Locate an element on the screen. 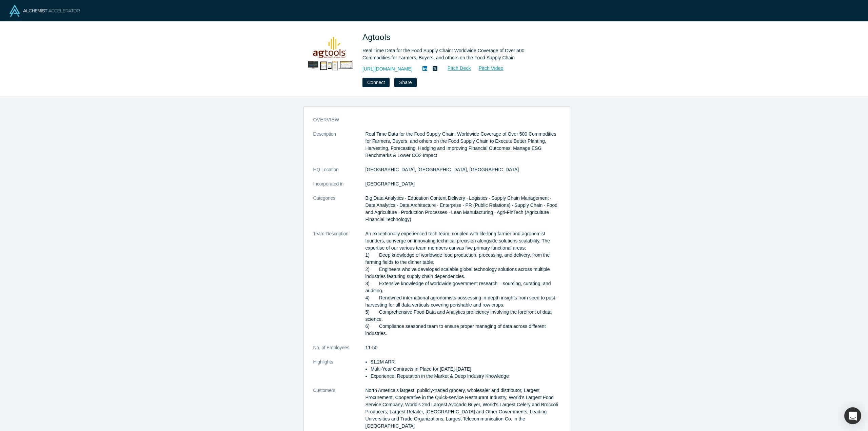 The image size is (868, 431). dt: Incorporated in is located at coordinates (339, 187).